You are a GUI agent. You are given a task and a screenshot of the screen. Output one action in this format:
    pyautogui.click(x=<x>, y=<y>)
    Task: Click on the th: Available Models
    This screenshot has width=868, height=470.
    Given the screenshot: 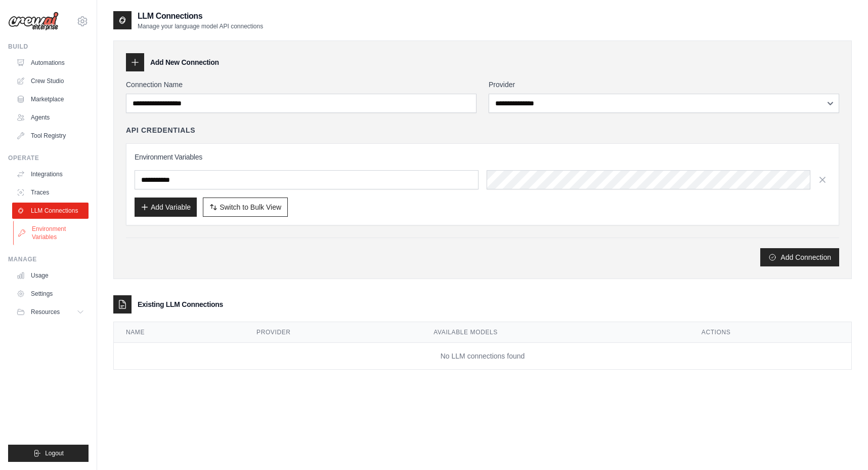 What is the action you would take?
    pyautogui.click(x=555, y=332)
    